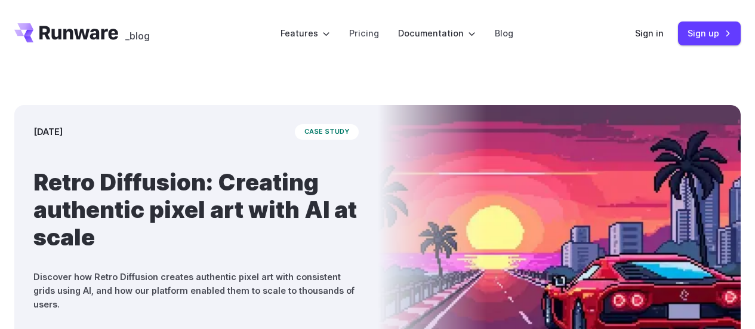 This screenshot has height=329, width=755. Describe the element at coordinates (137, 33) in the screenshot. I see `a: _blog` at that location.